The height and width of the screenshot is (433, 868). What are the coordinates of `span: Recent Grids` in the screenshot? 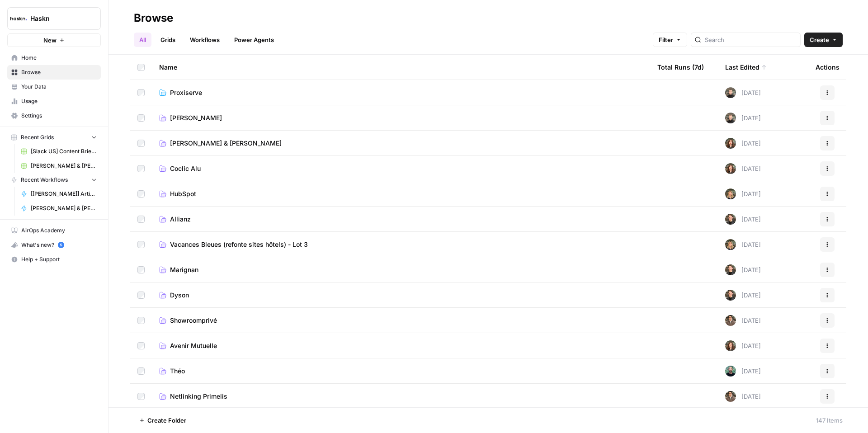 It's located at (37, 138).